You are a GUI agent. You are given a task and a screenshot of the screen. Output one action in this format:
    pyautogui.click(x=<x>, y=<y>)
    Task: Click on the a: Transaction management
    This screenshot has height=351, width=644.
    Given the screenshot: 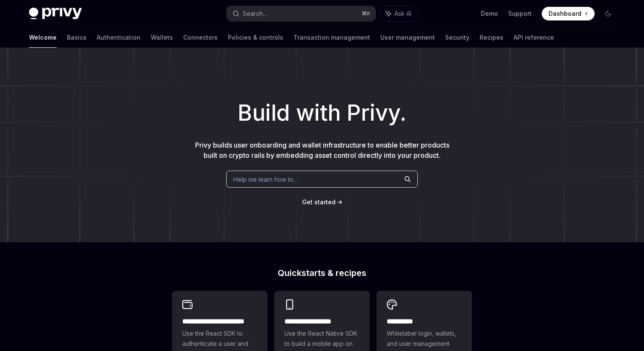 What is the action you would take?
    pyautogui.click(x=332, y=38)
    